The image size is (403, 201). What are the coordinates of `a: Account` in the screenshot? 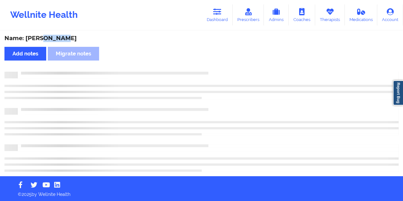 It's located at (390, 15).